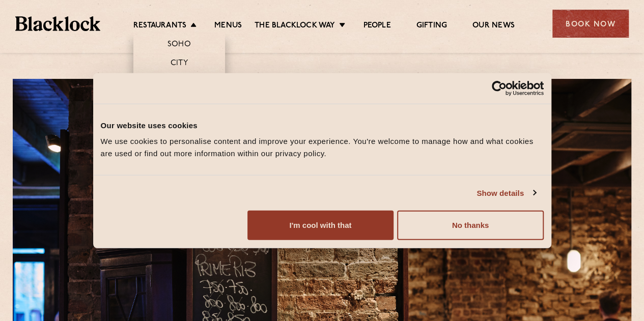 The height and width of the screenshot is (321, 644). Describe the element at coordinates (591, 23) in the screenshot. I see `div: Book Now` at that location.